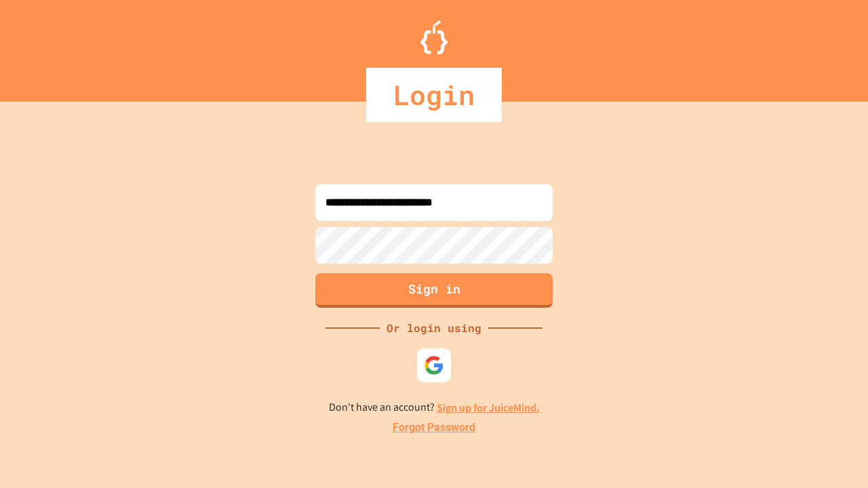  I want to click on img: Logo.svg, so click(434, 38).